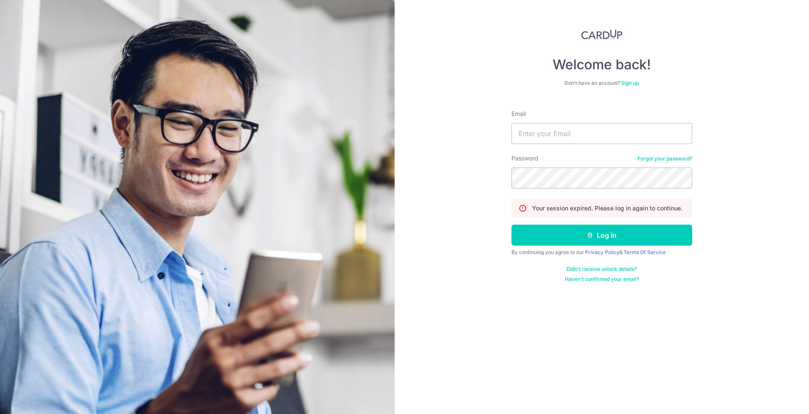  Describe the element at coordinates (602, 279) in the screenshot. I see `a: Haven't confirmed your email?` at that location.